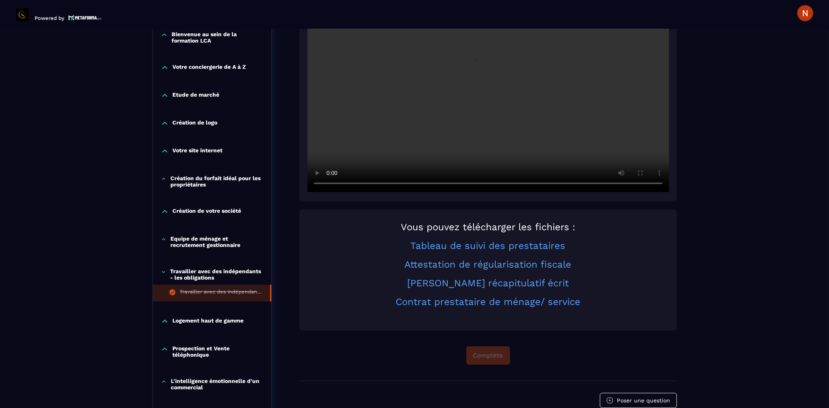 The height and width of the screenshot is (408, 829). I want to click on button: Poser une question, so click(638, 400).